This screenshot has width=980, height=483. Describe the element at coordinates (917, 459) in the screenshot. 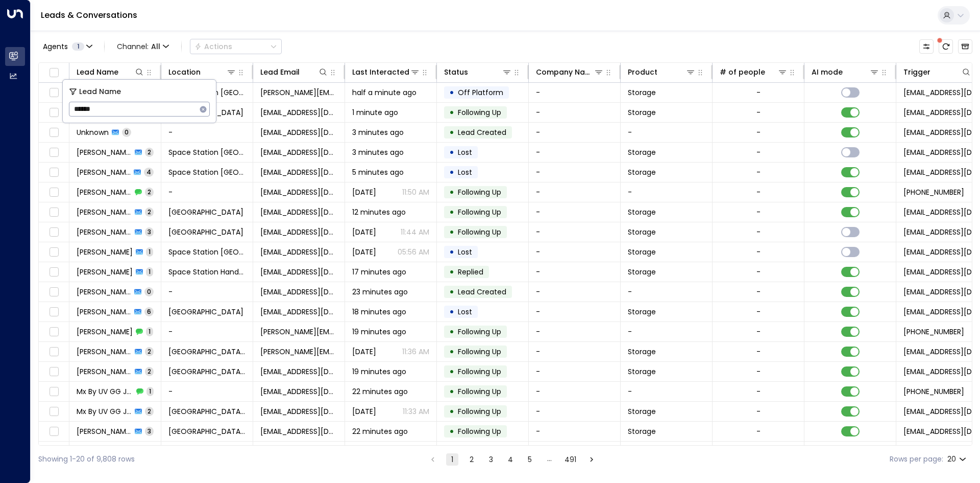

I see `label: Rows per page:` at that location.